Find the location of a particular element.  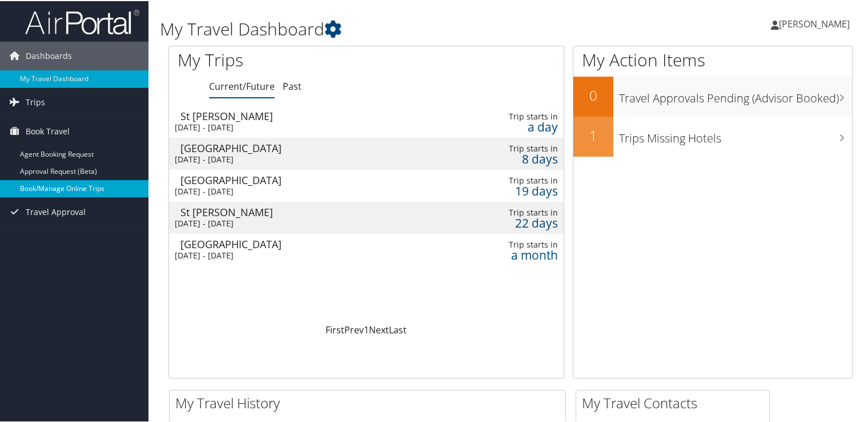

span: Trips is located at coordinates (35, 102).